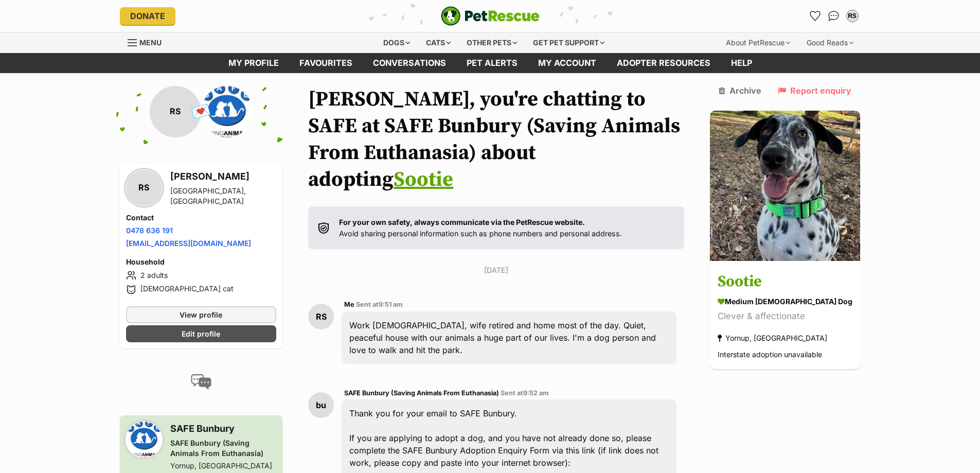 The height and width of the screenshot is (473, 980). I want to click on img: Sootie, so click(785, 185).